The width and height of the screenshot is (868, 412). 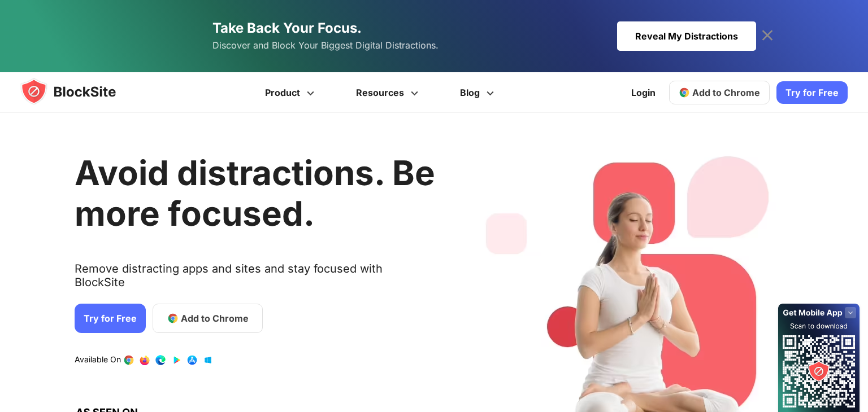 What do you see at coordinates (98, 360) in the screenshot?
I see `text: Available On` at bounding box center [98, 360].